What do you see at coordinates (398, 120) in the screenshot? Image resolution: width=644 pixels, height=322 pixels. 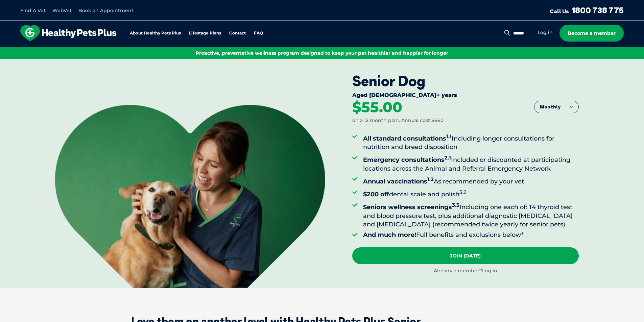 I see `div: on a 12 month plan. Annual cost $660` at bounding box center [398, 120].